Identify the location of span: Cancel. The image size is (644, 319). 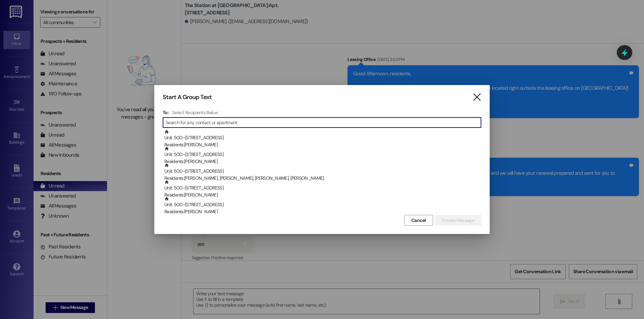
(418, 221).